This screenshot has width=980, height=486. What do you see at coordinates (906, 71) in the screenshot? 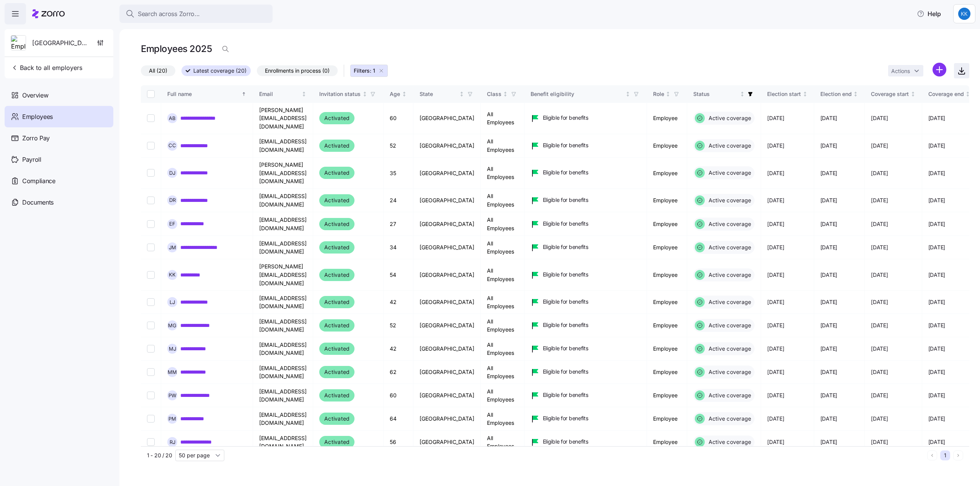
I see `button: Actions` at bounding box center [906, 71].